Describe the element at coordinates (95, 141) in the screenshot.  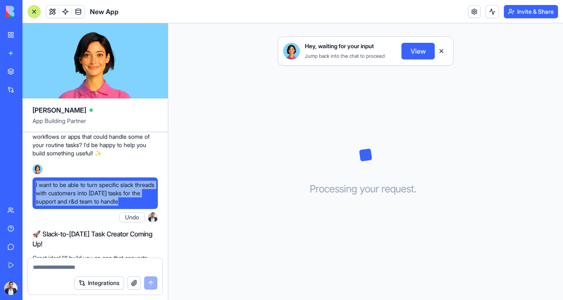
I see `p: Would you like help creating any automated workflows or apps that could handle some of your routi...` at that location.